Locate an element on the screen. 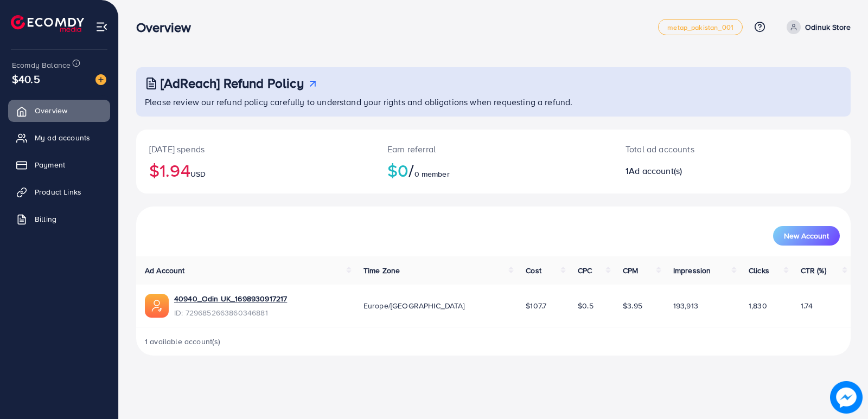  p: Total ad accounts is located at coordinates (701, 149).